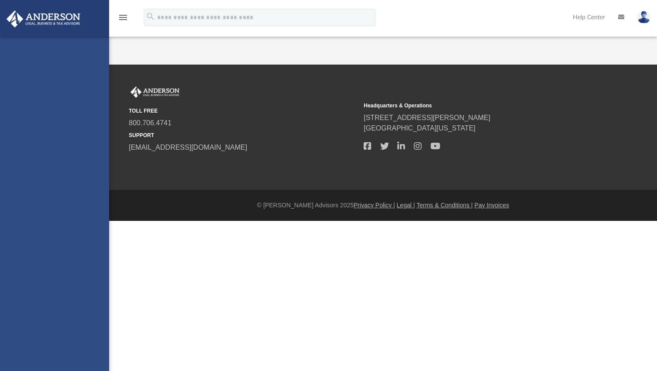 The image size is (657, 371). Describe the element at coordinates (406, 205) in the screenshot. I see `a: Legal |` at that location.